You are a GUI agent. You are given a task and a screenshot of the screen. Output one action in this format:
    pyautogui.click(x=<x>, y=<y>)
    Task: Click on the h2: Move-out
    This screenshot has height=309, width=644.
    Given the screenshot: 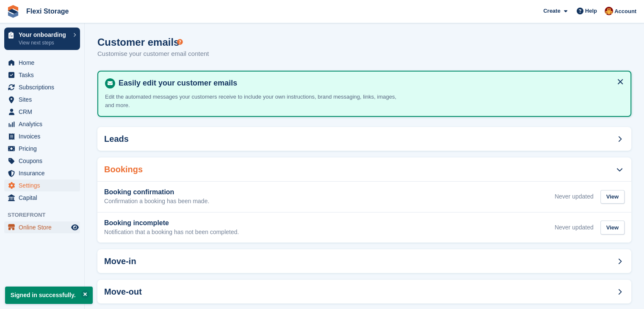 What is the action you would take?
    pyautogui.click(x=123, y=292)
    